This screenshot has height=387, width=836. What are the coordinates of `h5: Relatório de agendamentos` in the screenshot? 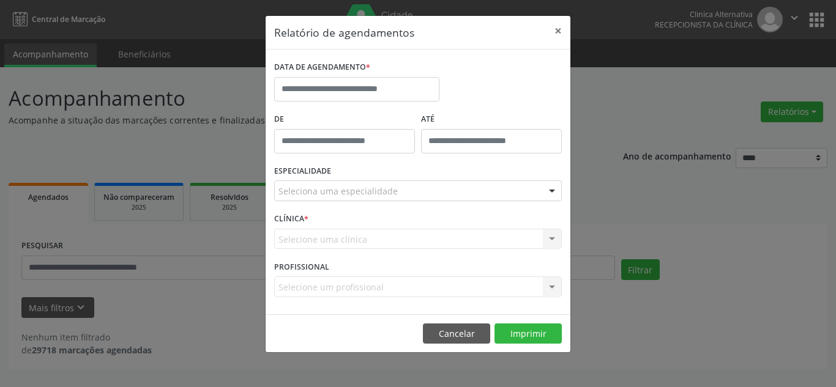 It's located at (344, 32).